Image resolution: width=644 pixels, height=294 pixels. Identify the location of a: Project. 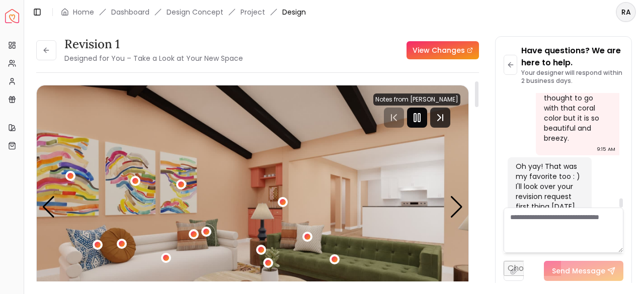
(252, 12).